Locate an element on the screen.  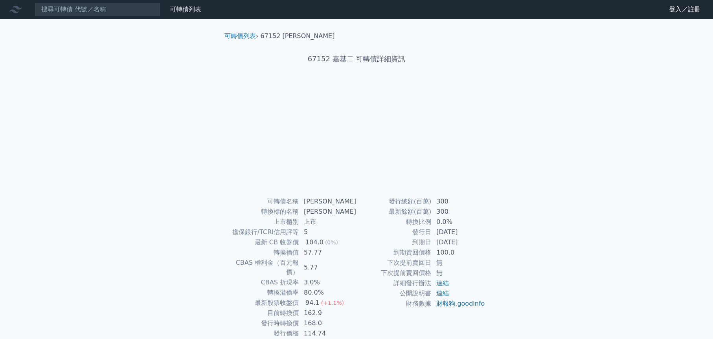
td: 上市 is located at coordinates (328, 222).